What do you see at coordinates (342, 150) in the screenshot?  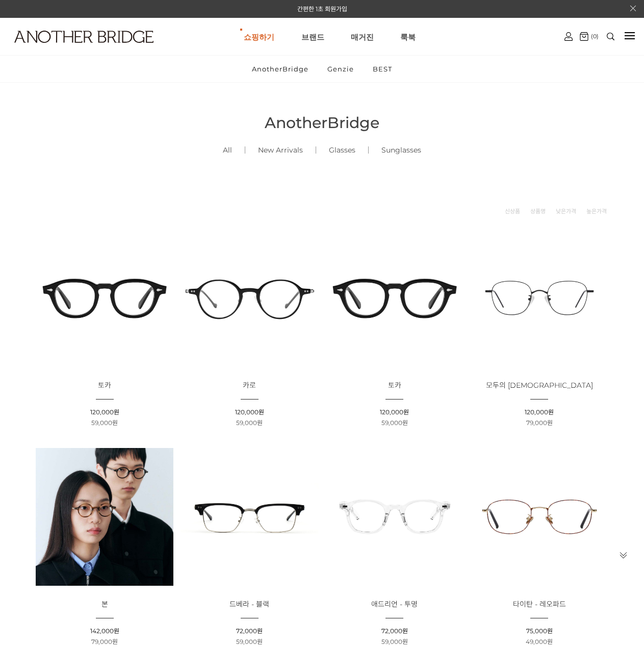 I see `a: Glasses` at bounding box center [342, 150].